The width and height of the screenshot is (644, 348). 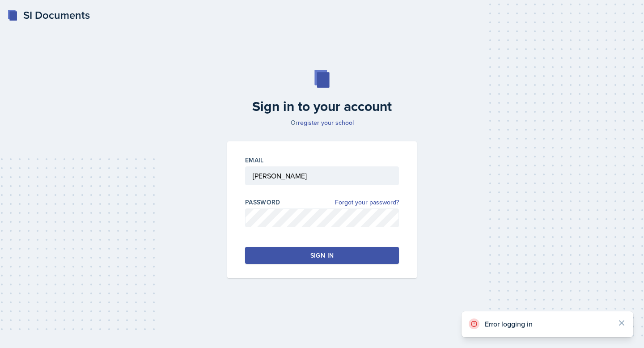 I want to click on input: Email, so click(x=322, y=176).